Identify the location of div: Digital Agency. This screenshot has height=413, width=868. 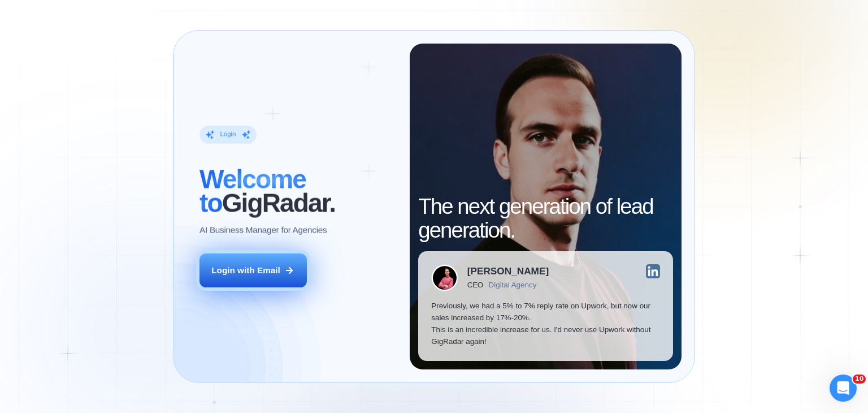
(513, 285).